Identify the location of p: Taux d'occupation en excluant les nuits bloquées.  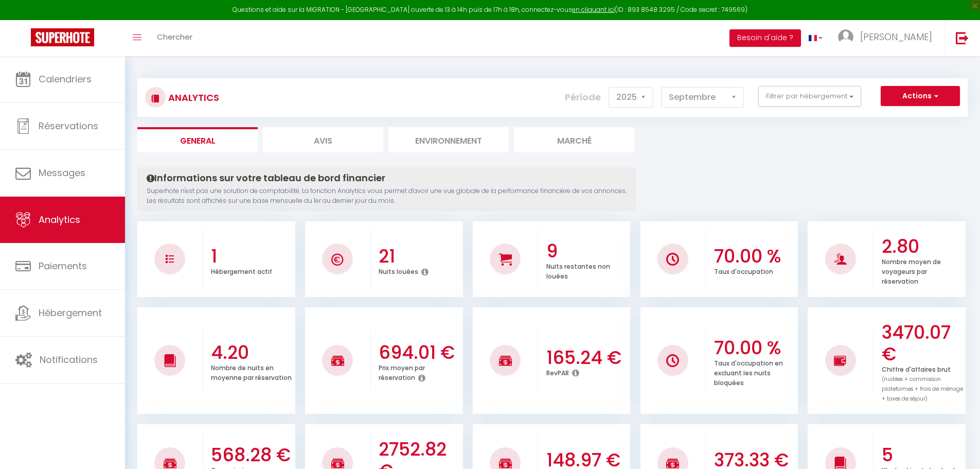
(748, 372).